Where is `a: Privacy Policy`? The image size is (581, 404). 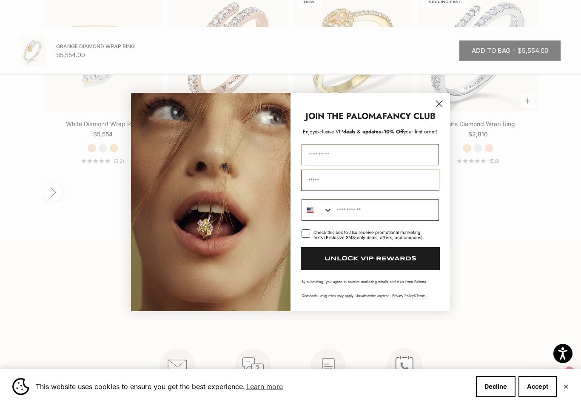 a: Privacy Policy is located at coordinates (403, 295).